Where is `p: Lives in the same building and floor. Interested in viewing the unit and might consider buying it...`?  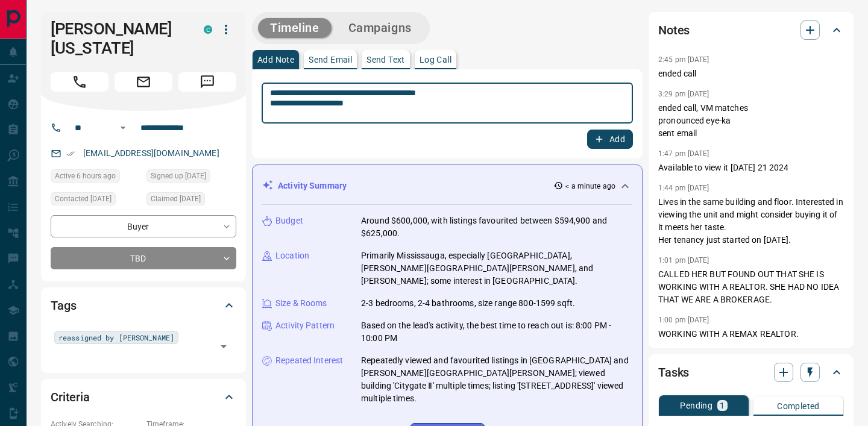
p: Lives in the same building and floor. Interested in viewing the unit and might consider buying it... is located at coordinates (751, 221).